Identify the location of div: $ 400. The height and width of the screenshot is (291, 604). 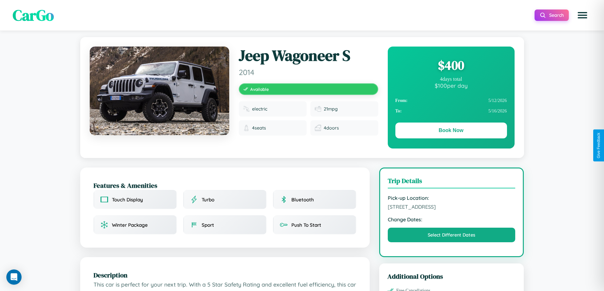
(451, 65).